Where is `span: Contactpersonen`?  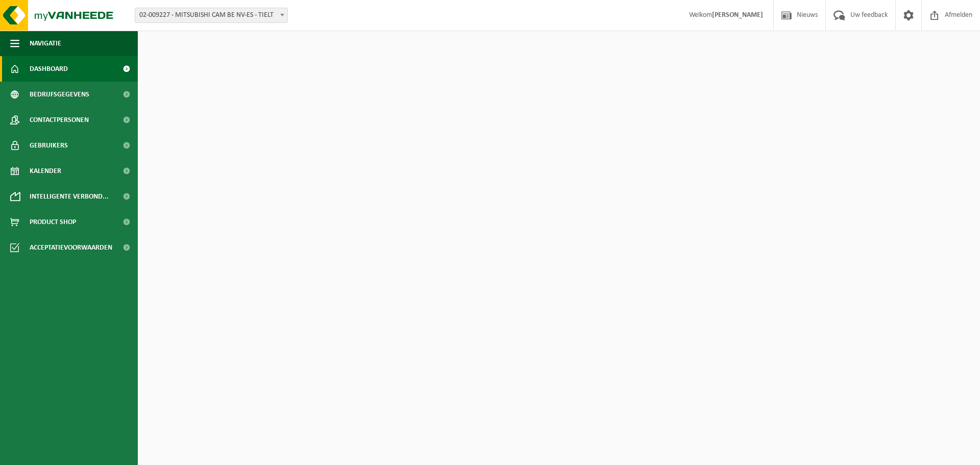 span: Contactpersonen is located at coordinates (59, 120).